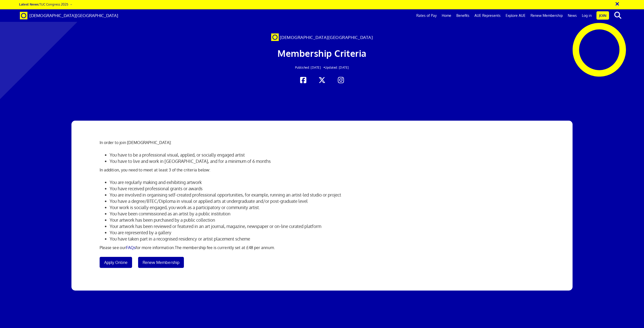 Image resolution: width=644 pixels, height=328 pixels. Describe the element at coordinates (327, 208) in the screenshot. I see `li: Your work is socially engaged, you work as a participatory or community artist.` at that location.